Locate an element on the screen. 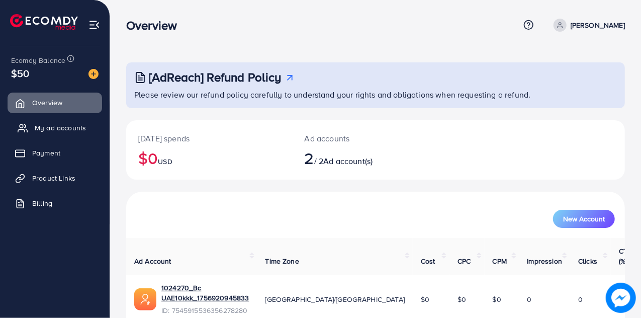 This screenshot has width=641, height=318. span: CTR (%) is located at coordinates (625, 256).